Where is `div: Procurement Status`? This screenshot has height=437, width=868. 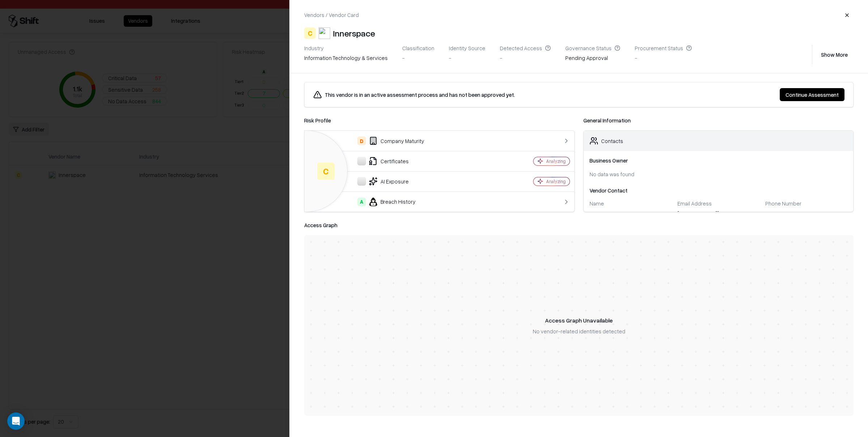
div: Procurement Status is located at coordinates (664, 48).